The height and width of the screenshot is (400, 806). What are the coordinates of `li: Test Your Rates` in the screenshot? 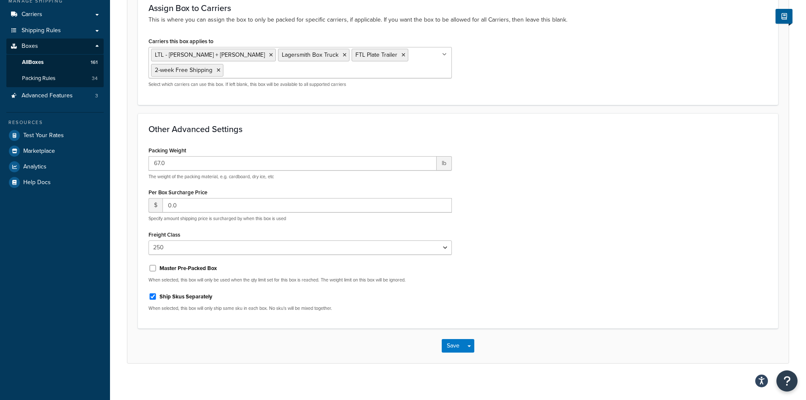 It's located at (55, 135).